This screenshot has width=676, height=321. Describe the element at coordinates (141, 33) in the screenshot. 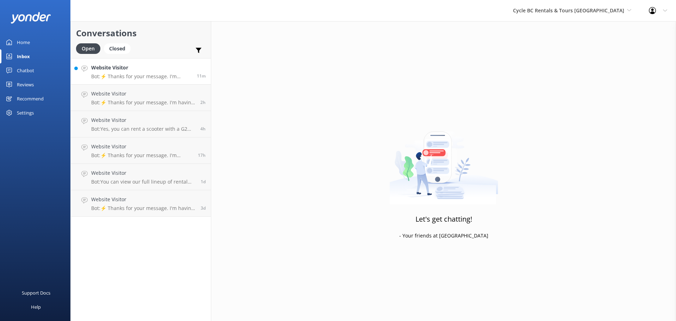

I see `h2: Conversations` at that location.